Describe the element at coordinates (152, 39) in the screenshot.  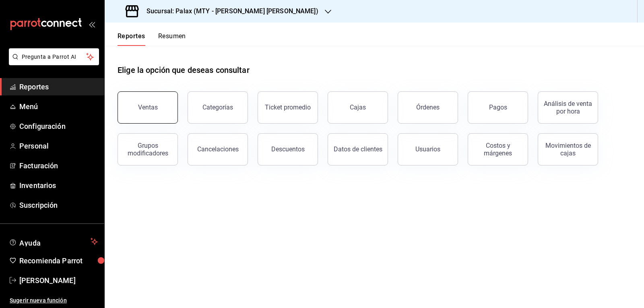
I see `div: navigation tabs` at that location.